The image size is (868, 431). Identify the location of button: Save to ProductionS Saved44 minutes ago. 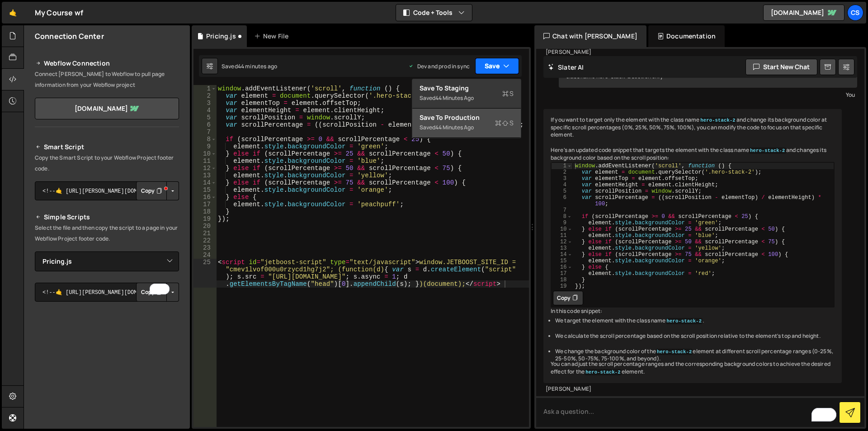
(467, 123).